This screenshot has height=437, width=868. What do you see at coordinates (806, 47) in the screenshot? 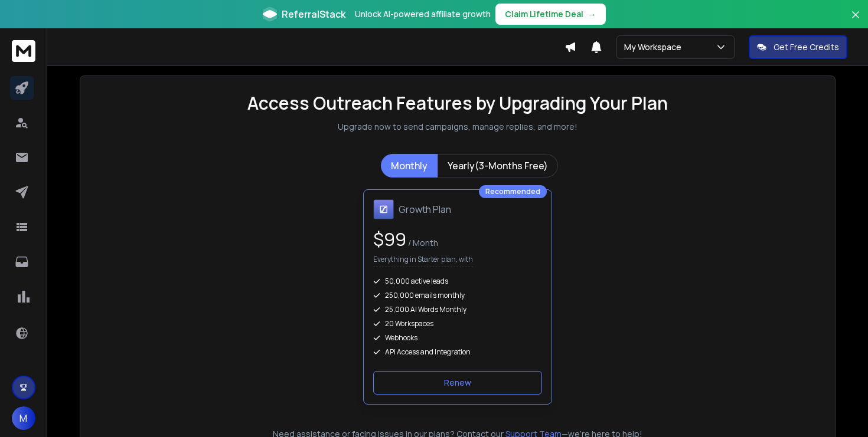
I see `p: Get Free Credits` at bounding box center [806, 47].